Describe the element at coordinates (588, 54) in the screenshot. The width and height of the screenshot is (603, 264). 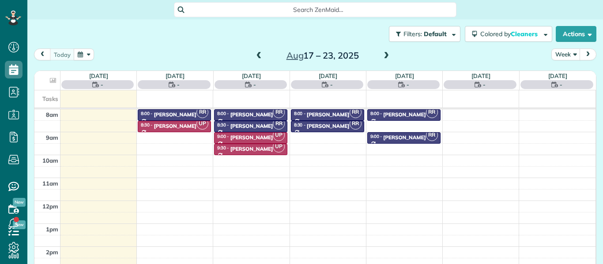
I see `button: next` at that location.